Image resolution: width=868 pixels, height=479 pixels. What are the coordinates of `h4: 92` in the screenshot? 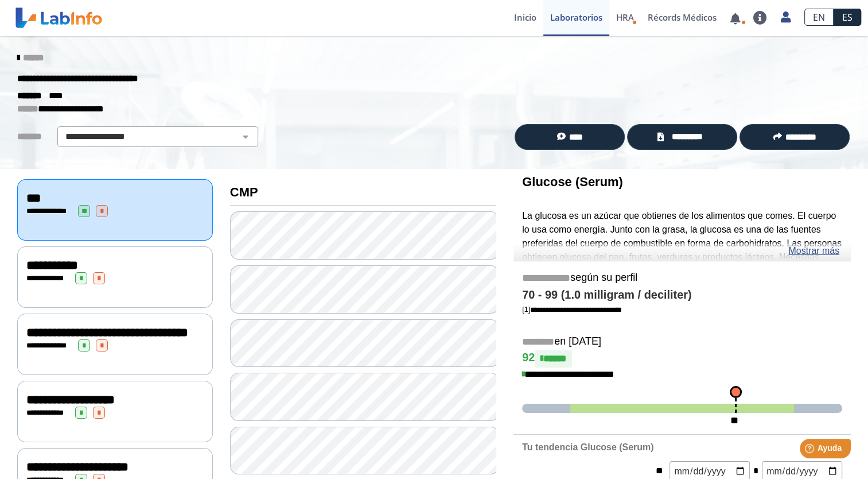 It's located at (682, 359).